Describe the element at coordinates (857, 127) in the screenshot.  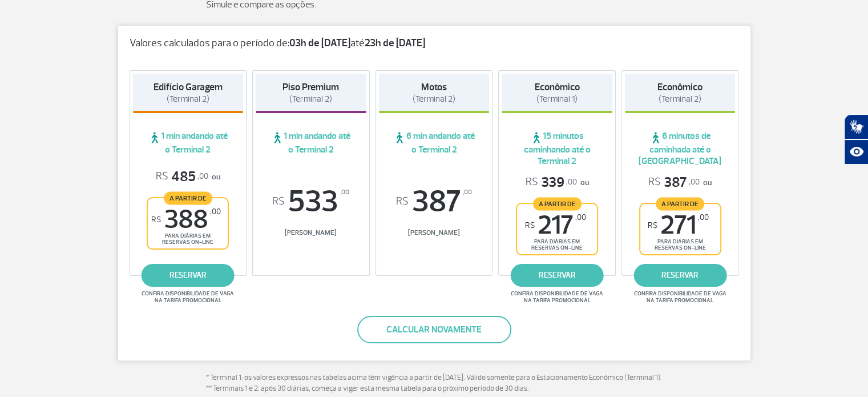
I see `button: Abrir tradutor de língua de sinais.` at that location.